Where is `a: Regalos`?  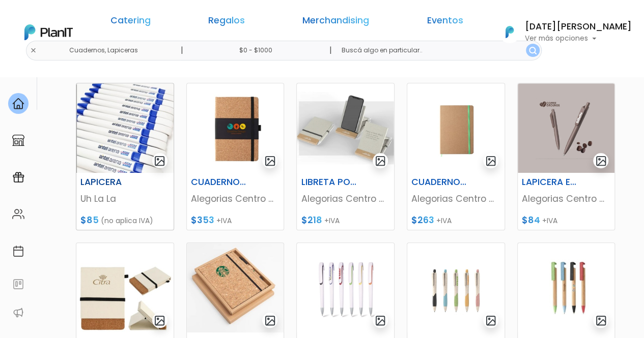 a: Regalos is located at coordinates (227, 23).